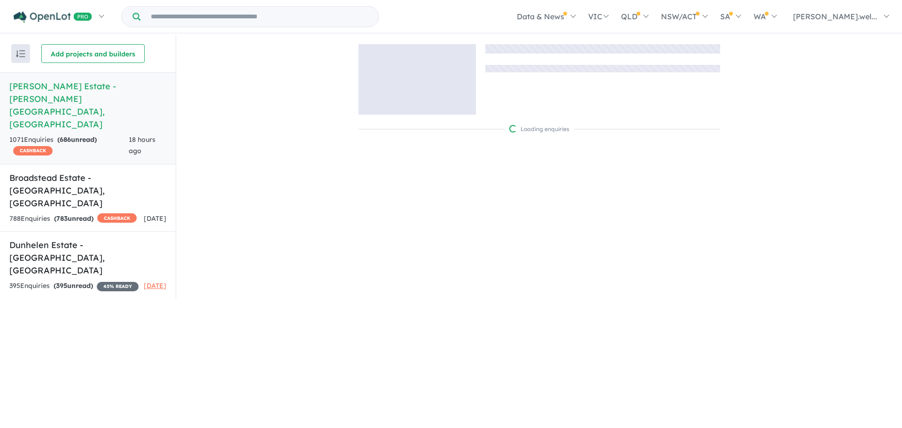  I want to click on span: 686, so click(65, 139).